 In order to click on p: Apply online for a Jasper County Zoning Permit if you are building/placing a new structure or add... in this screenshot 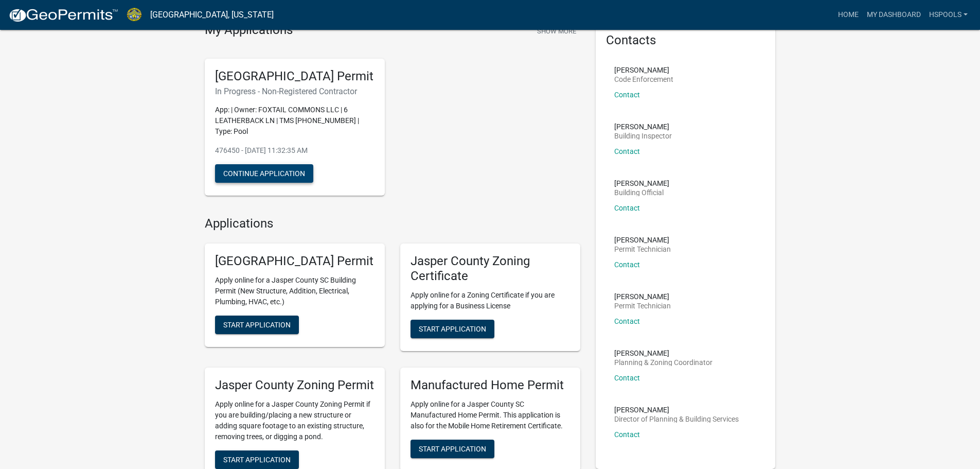, I will do `click(295, 420)`.